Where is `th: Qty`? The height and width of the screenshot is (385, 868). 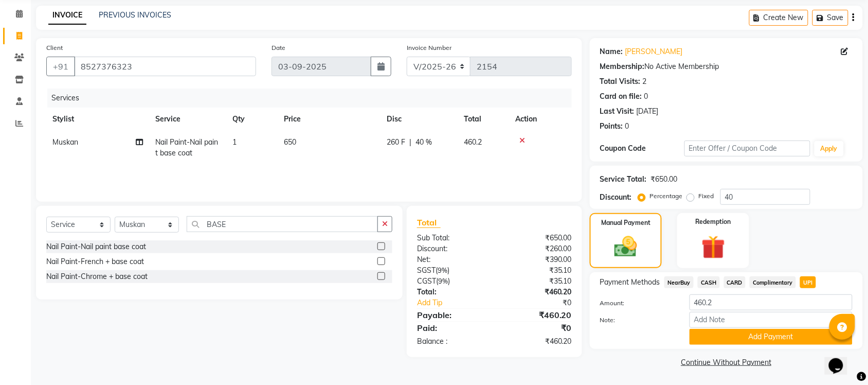 th: Qty is located at coordinates (252, 119).